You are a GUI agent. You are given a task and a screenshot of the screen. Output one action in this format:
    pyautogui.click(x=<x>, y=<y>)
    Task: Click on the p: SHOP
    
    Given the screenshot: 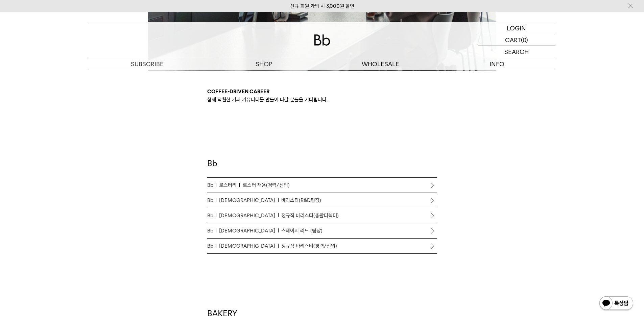 What is the action you would take?
    pyautogui.click(x=264, y=64)
    